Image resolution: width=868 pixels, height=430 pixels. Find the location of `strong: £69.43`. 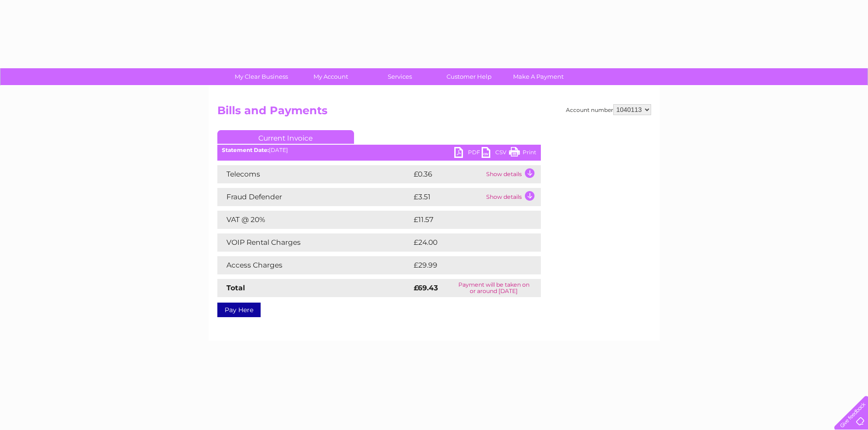

strong: £69.43 is located at coordinates (426, 288).